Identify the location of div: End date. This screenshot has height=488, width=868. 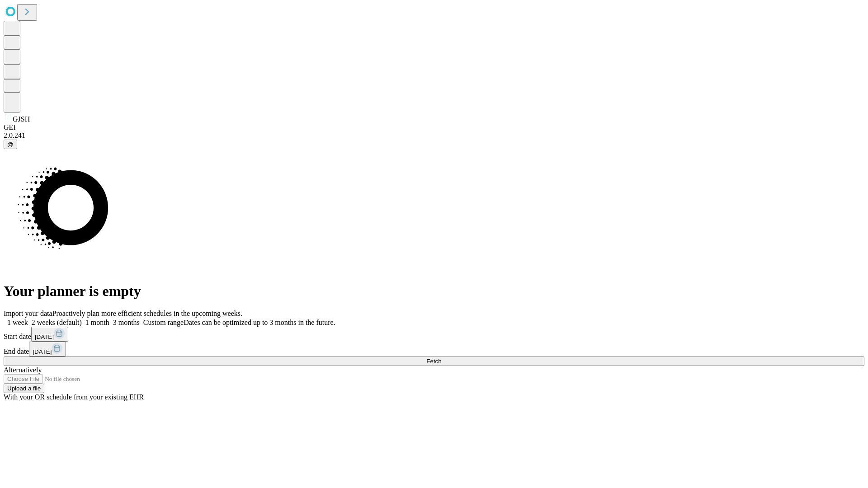
(434, 349).